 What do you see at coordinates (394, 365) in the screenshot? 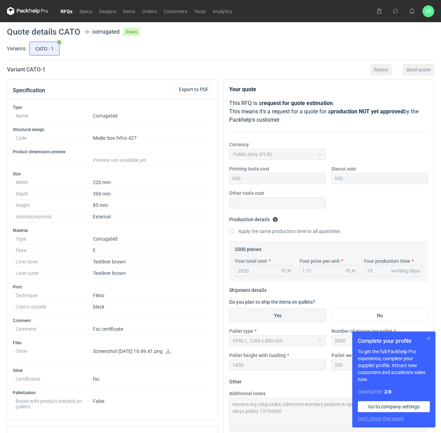
I see `p: To get the full Packhelp Pro experience, complete your supplier profile. Attract new customers an...` at bounding box center [394, 365].